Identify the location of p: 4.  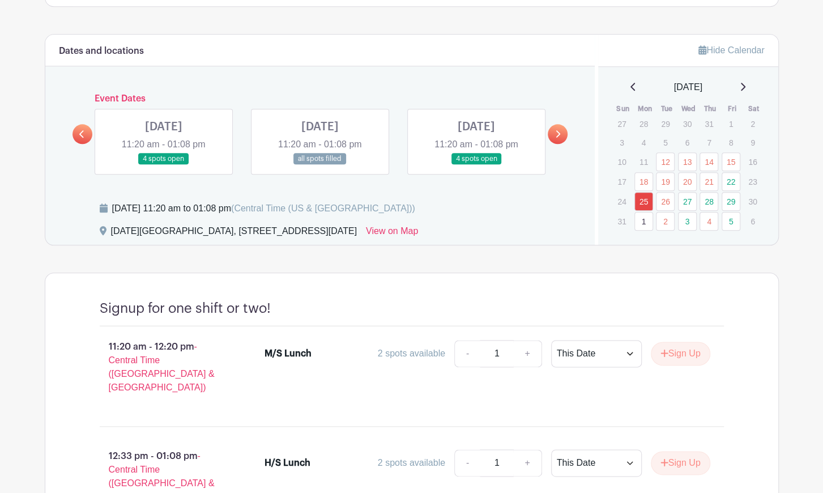
(644, 142).